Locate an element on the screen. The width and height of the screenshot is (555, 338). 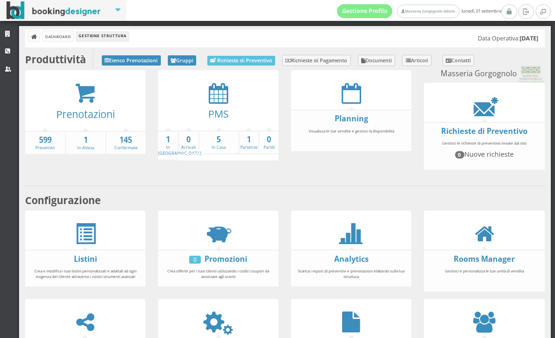
img: 0603869b585f11eeb13b0a069e529790.png is located at coordinates (530, 74).